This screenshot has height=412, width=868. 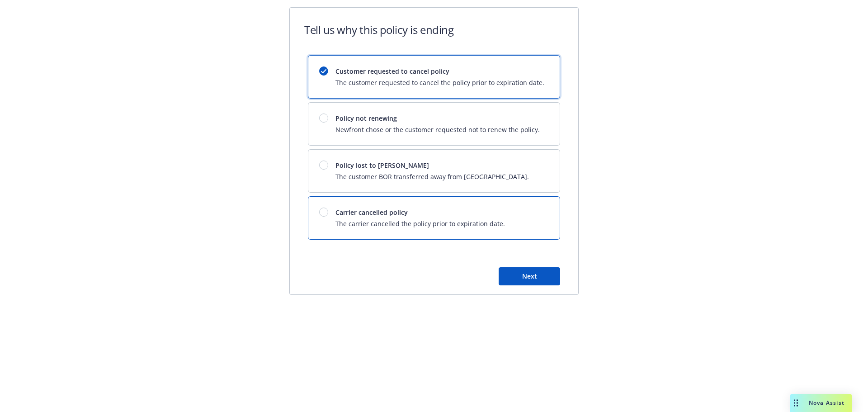 What do you see at coordinates (438, 130) in the screenshot?
I see `span: Newfront chose or the customer requested not to renew the policy.` at bounding box center [438, 130].